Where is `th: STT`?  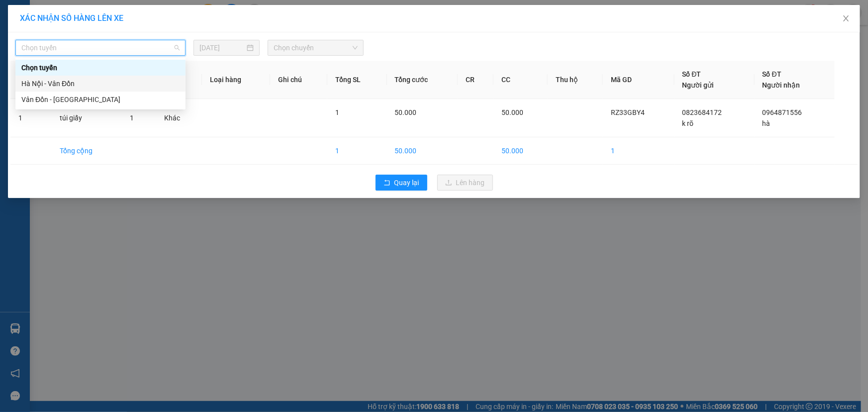 th: STT is located at coordinates (31, 79).